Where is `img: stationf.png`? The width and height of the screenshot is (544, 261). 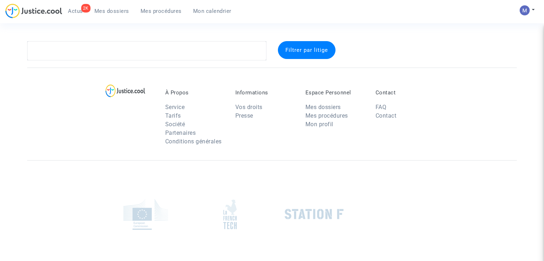 img: stationf.png is located at coordinates (314, 214).